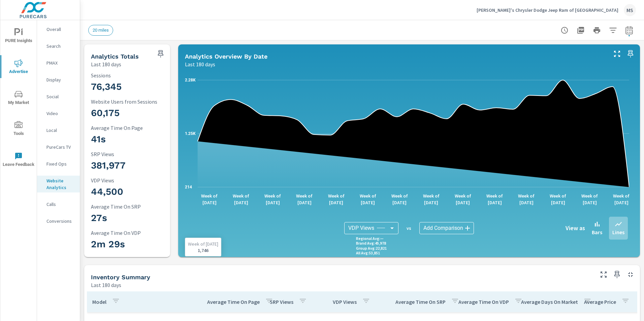  What do you see at coordinates (135, 75) in the screenshot?
I see `p: Sessions` at bounding box center [135, 75].